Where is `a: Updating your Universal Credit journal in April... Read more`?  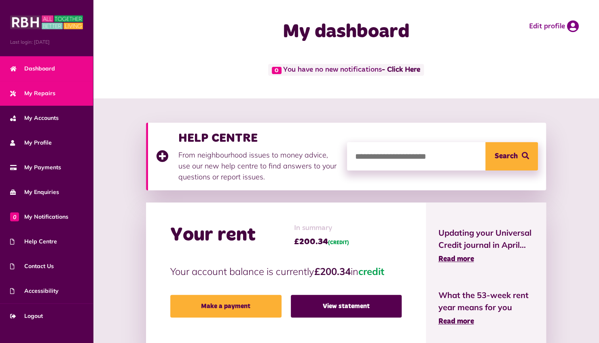
a: Updating your Universal Credit journal in April... Read more is located at coordinates (486, 246).